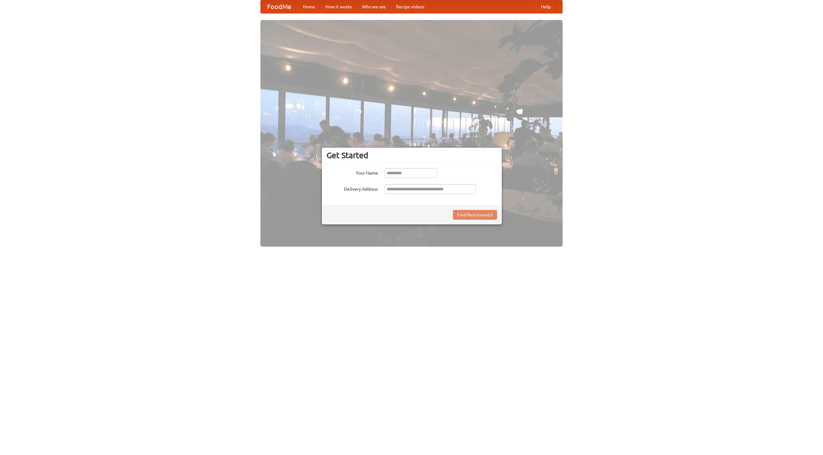 This screenshot has height=455, width=823. I want to click on a: Who we are, so click(374, 7).